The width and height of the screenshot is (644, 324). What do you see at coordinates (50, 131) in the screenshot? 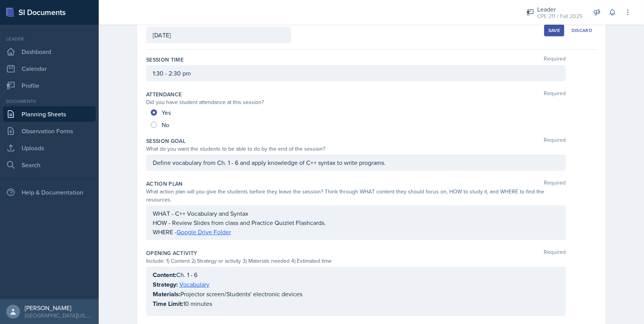
I see `a: Observation Forms` at bounding box center [50, 131].